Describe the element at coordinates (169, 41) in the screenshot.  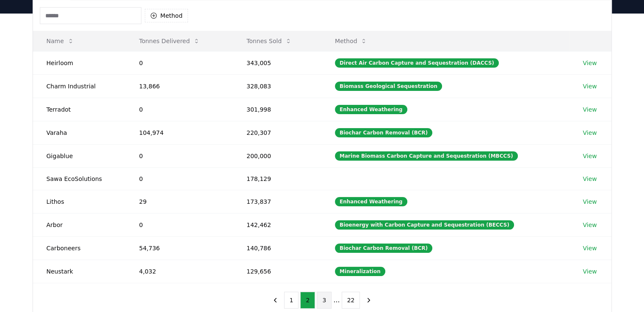
I see `button: Tonnes Delivered` at that location.